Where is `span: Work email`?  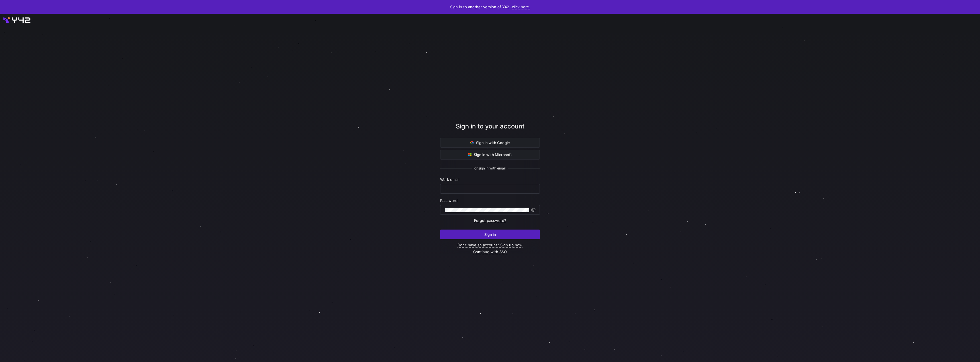 span: Work email is located at coordinates (450, 179).